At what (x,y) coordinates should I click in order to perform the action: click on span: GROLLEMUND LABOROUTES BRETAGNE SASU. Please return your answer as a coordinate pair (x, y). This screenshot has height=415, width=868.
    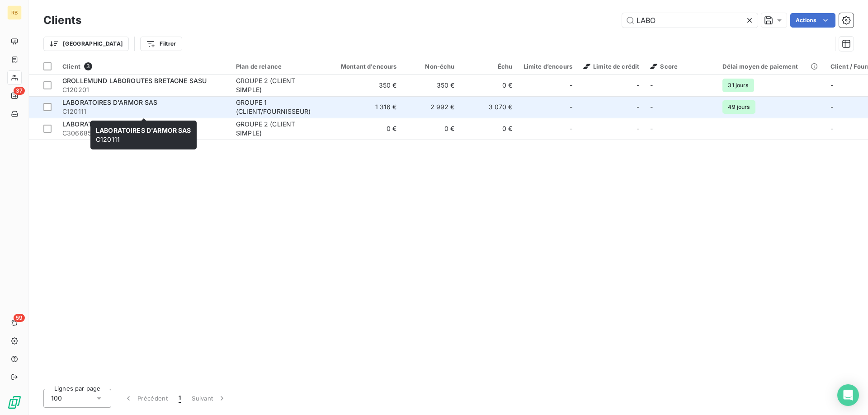
    Looking at the image, I should click on (134, 80).